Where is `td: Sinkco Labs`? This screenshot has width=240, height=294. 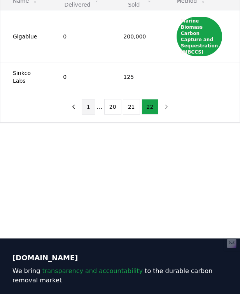
td: Sinkco Labs is located at coordinates (25, 77).